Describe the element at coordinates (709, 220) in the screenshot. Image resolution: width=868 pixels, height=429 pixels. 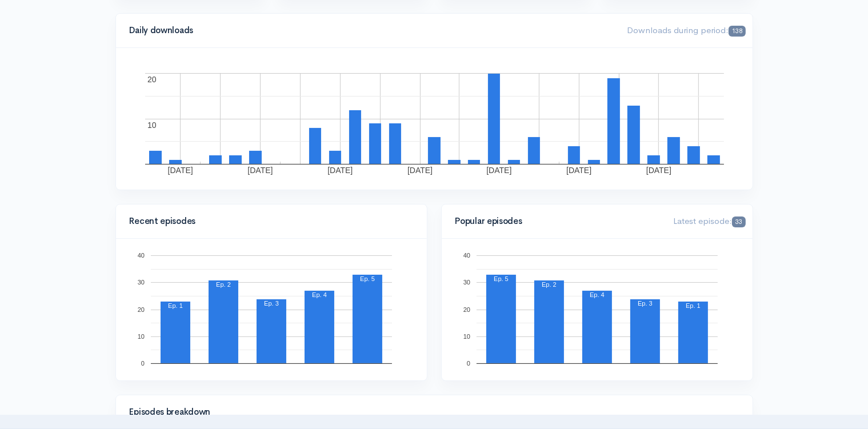
I see `span: Latest episode:` at that location.